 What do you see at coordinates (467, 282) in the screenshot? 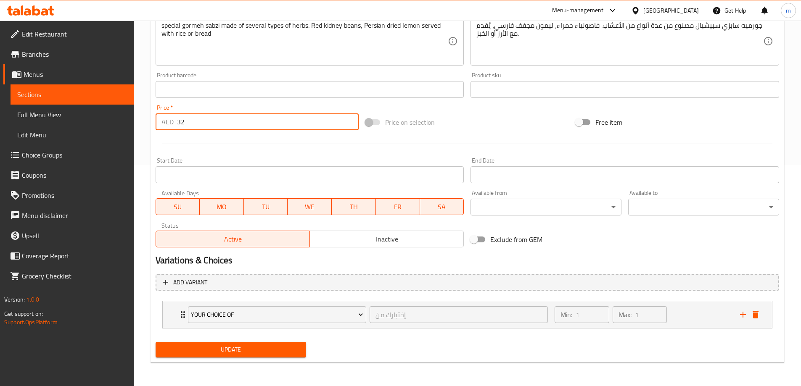
I see `button: Add variant` at bounding box center [467, 282].